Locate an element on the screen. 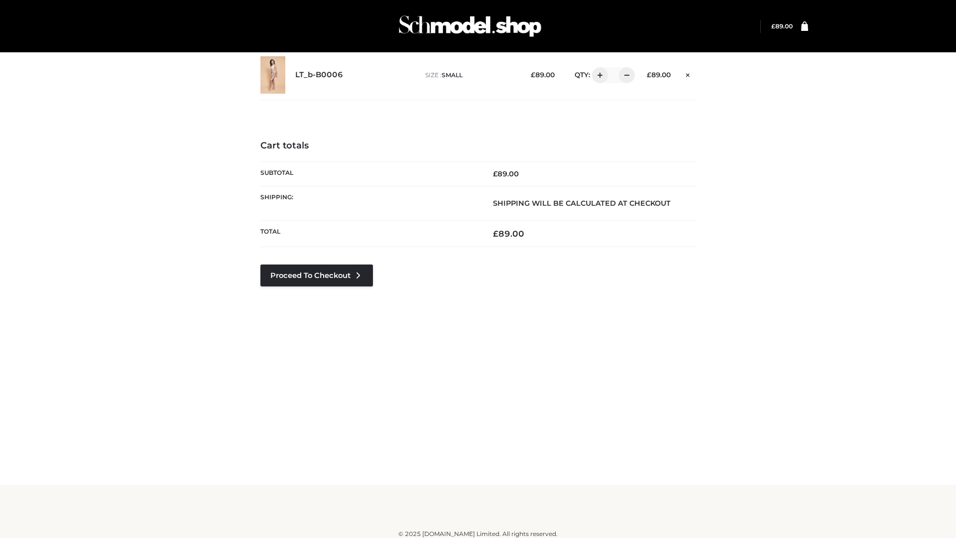  th: Subtotal is located at coordinates (369, 173).